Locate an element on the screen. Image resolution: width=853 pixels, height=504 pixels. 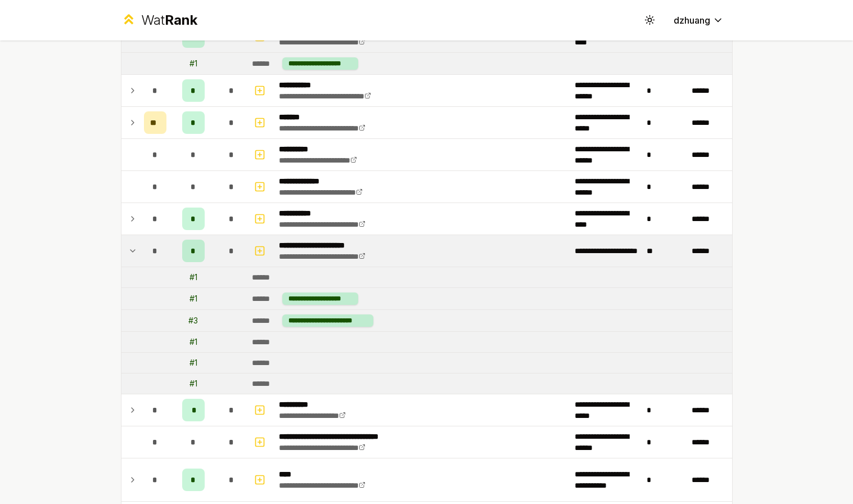
button: dzhuang is located at coordinates (698, 21).